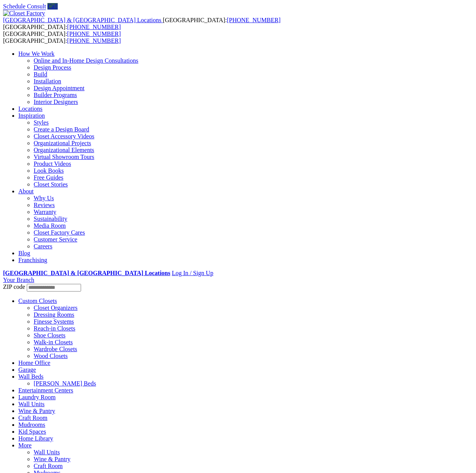  I want to click on a: Call, so click(53, 6).